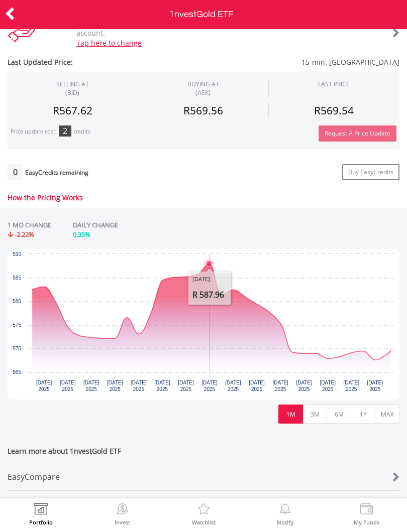  I want to click on div: Market Research, so click(187, 504).